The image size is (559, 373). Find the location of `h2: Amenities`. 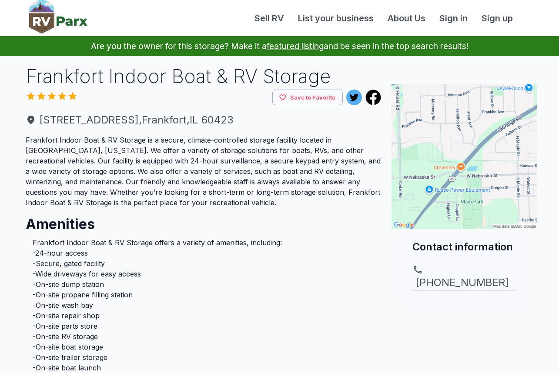

h2: Amenities is located at coordinates (204, 221).